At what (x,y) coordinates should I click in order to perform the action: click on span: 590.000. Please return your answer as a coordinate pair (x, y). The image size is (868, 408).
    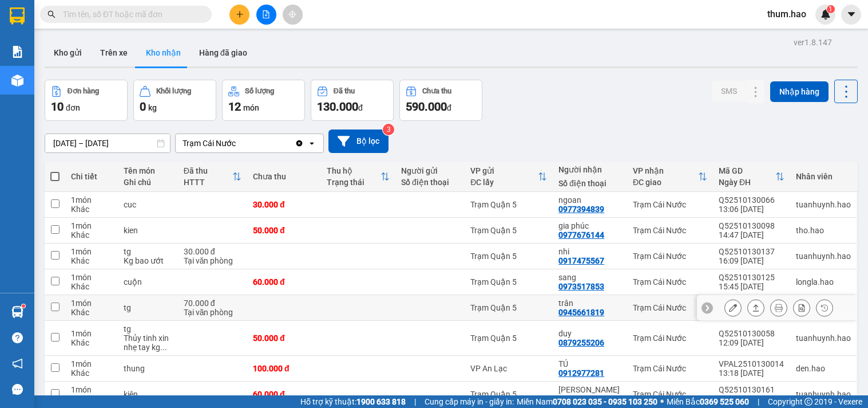
    Looking at the image, I should click on (426, 106).